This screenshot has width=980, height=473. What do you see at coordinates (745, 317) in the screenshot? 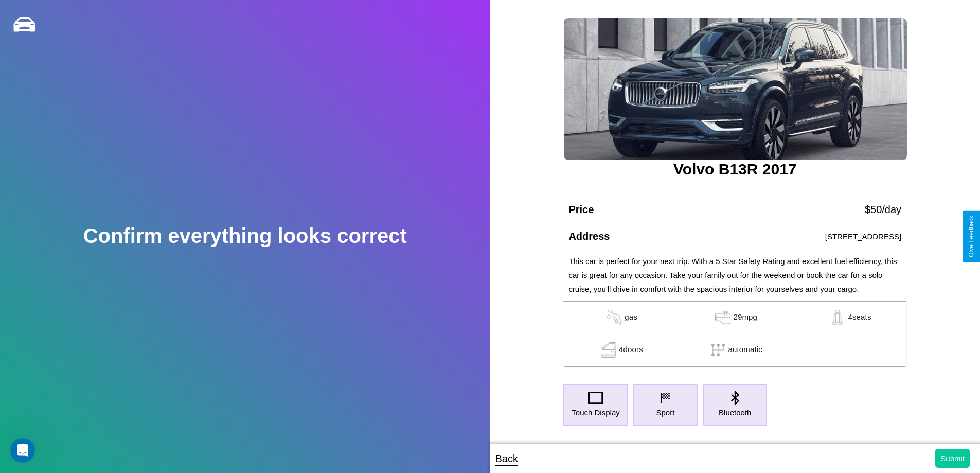
I see `p: 29 mpg` at bounding box center [745, 317].